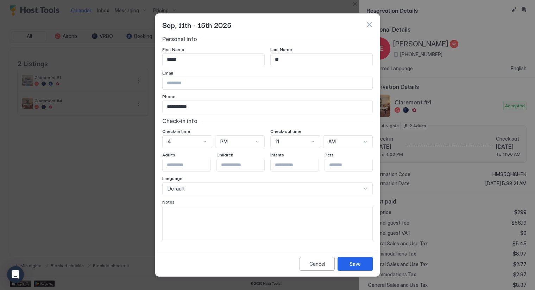 The image size is (535, 290). I want to click on span: Notes, so click(168, 202).